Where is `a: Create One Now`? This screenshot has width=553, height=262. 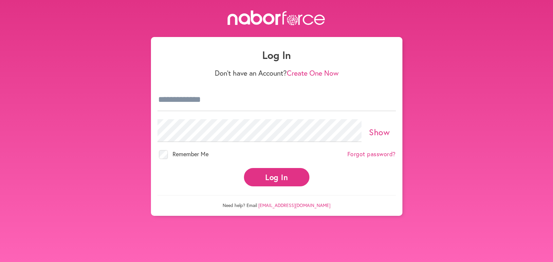 a: Create One Now is located at coordinates (312, 73).